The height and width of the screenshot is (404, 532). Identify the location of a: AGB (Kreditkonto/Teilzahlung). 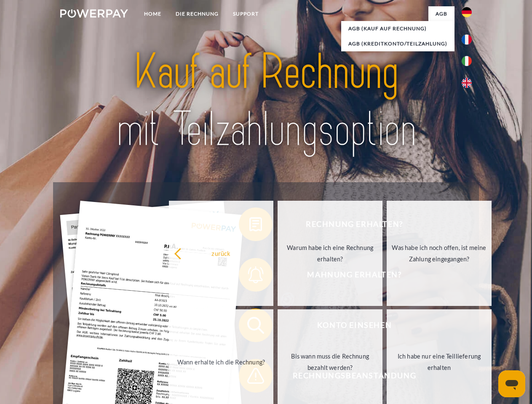
(397, 44).